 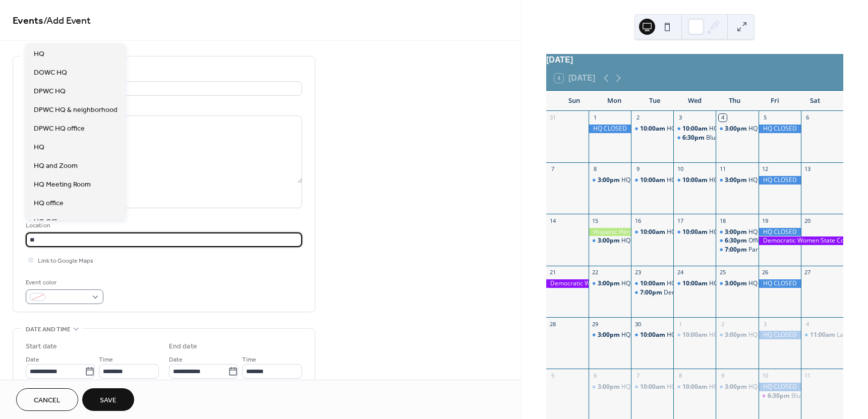 I want to click on a: Events, so click(x=28, y=20).